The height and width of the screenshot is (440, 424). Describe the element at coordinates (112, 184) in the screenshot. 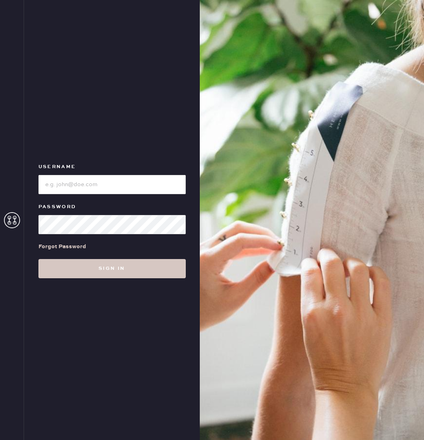

I see `input: e.g. john@doe.com` at that location.